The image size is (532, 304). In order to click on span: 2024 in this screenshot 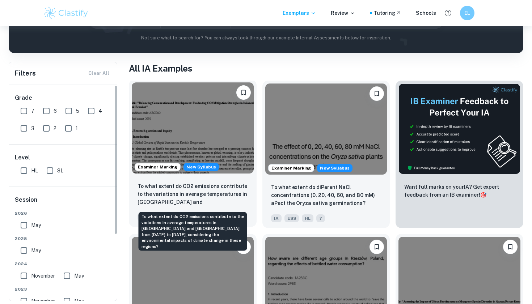, I will do `click(63, 264)`.